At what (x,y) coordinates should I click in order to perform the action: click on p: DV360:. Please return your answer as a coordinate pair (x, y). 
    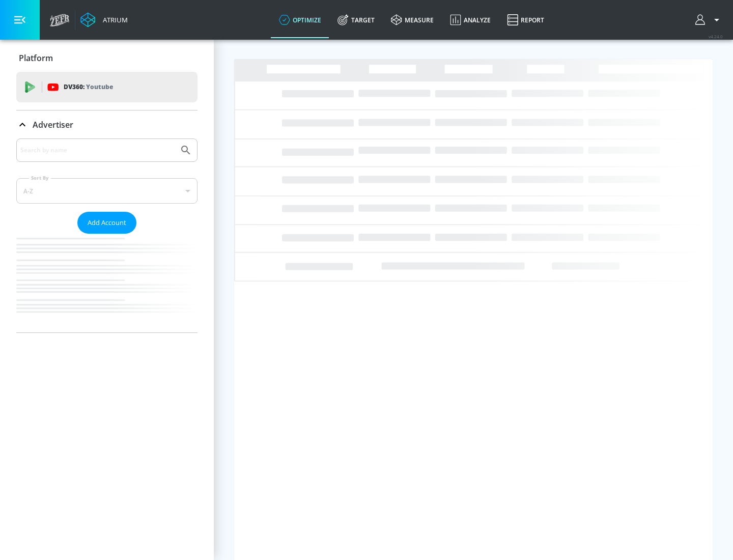
    Looking at the image, I should click on (88, 87).